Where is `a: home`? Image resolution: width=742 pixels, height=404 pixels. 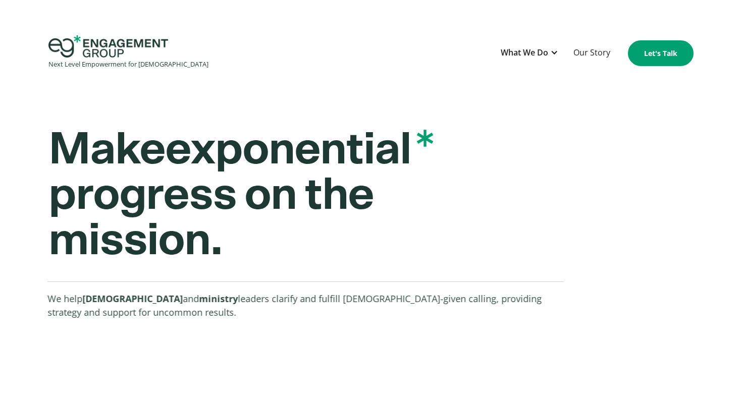 a: home is located at coordinates (128, 53).